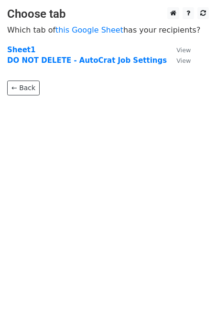  Describe the element at coordinates (192, 304) in the screenshot. I see `div: Chat Widget` at that location.